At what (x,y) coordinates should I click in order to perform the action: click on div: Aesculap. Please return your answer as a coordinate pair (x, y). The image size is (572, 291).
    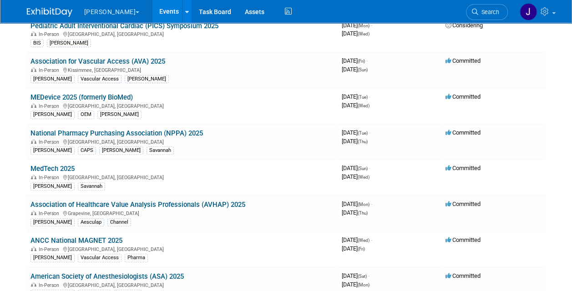
    Looking at the image, I should click on (91, 222).